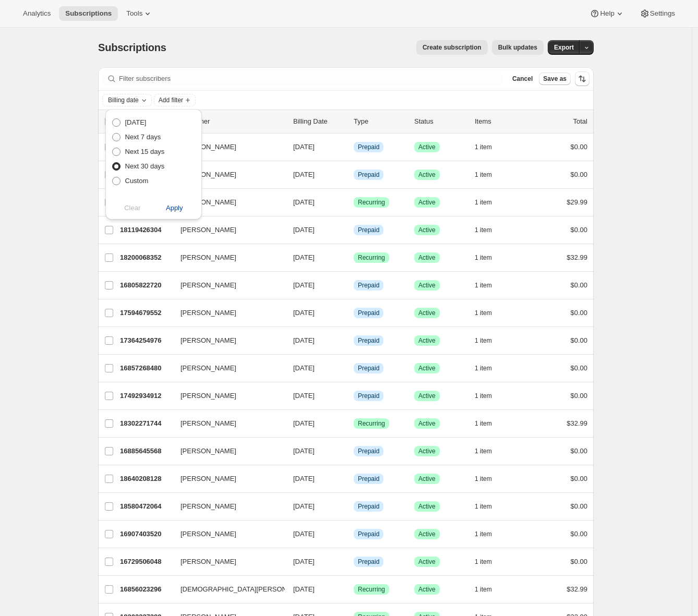  I want to click on span: Next 7 days, so click(143, 137).